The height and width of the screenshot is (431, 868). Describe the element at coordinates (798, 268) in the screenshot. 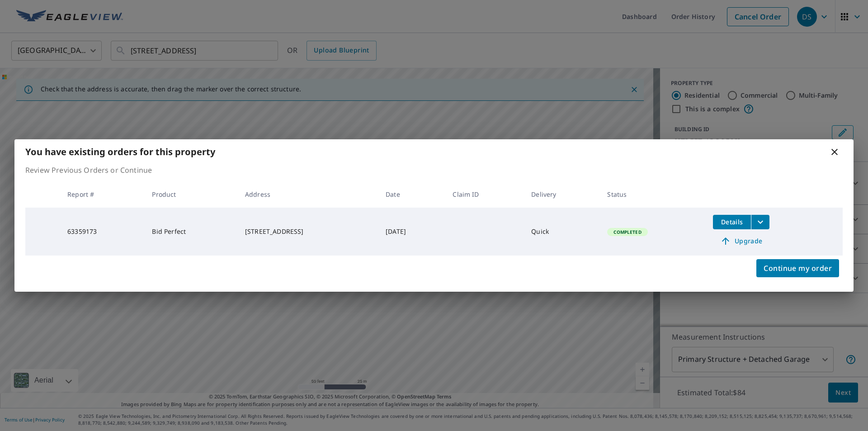

I see `span: Continue my order` at that location.